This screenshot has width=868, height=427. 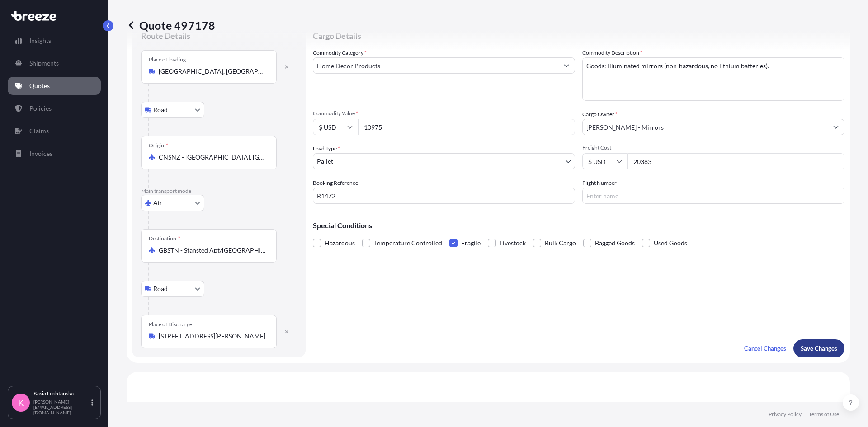 I want to click on label: Commodity Description, so click(x=612, y=53).